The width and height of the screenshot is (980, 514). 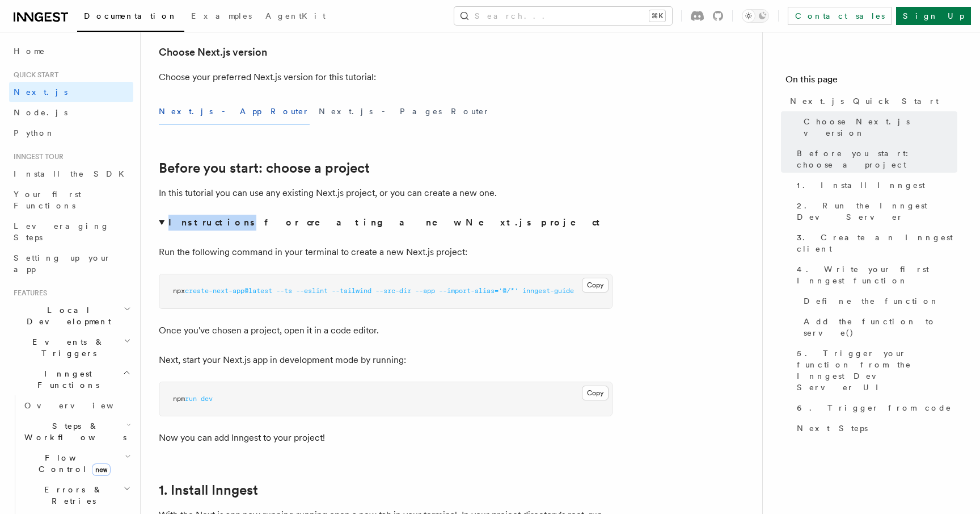 I want to click on span: --src-dir, so click(x=393, y=291).